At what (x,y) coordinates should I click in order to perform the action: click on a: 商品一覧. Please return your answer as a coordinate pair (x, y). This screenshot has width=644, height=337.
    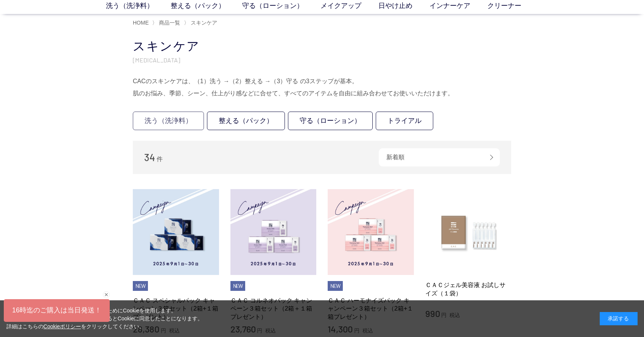
    Looking at the image, I should click on (169, 23).